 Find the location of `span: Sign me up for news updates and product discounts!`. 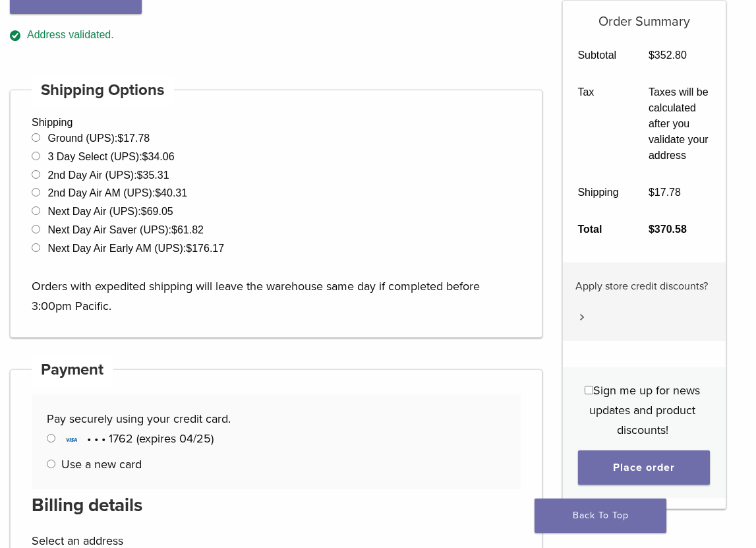

span: Sign me up for news updates and product discounts! is located at coordinates (644, 410).